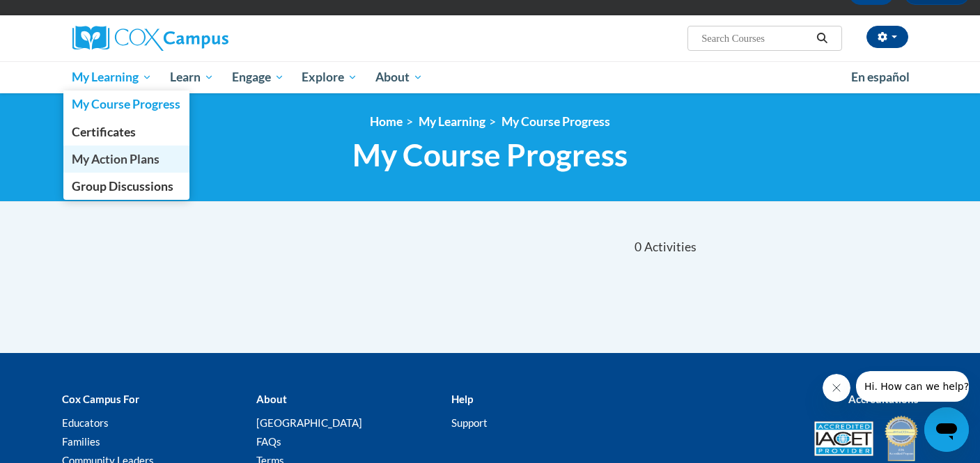 This screenshot has height=463, width=980. Describe the element at coordinates (880, 77) in the screenshot. I see `a: En español` at that location.